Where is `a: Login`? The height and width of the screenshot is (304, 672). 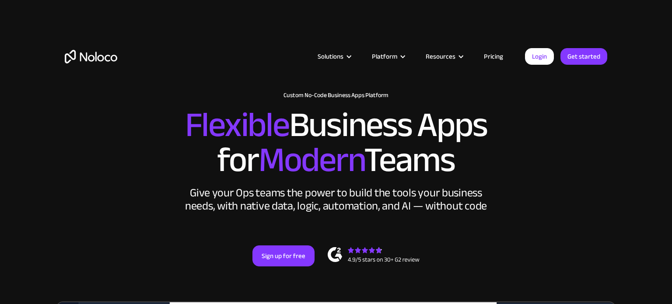
a: Login is located at coordinates (539, 56).